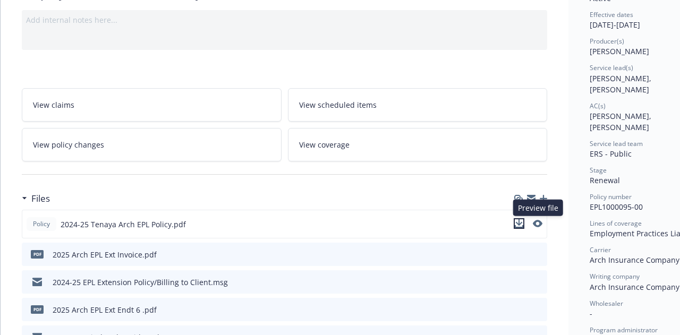  What do you see at coordinates (41, 224) in the screenshot?
I see `span: Policy` at bounding box center [41, 224].